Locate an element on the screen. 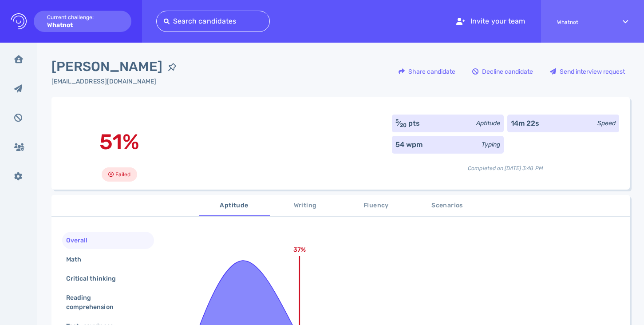  div: Speed is located at coordinates (606, 123).